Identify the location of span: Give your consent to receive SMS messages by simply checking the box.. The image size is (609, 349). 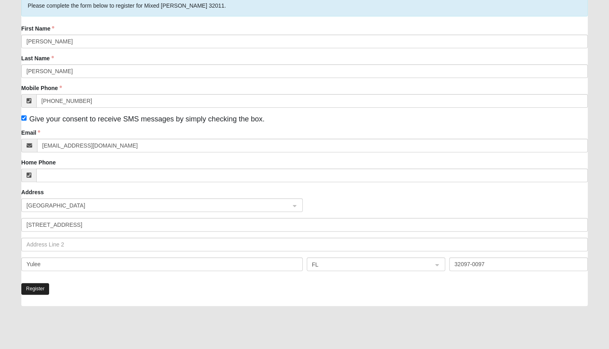
(147, 119).